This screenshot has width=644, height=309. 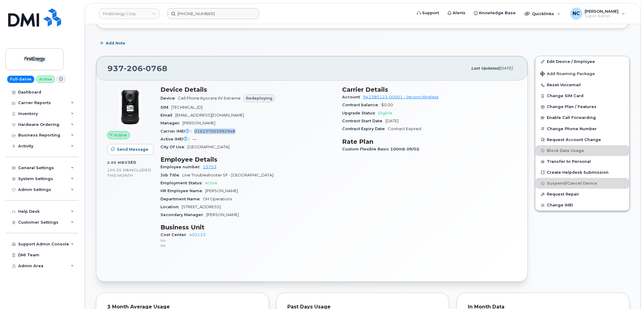 What do you see at coordinates (130, 149) in the screenshot?
I see `button: Send Message` at bounding box center [130, 149].